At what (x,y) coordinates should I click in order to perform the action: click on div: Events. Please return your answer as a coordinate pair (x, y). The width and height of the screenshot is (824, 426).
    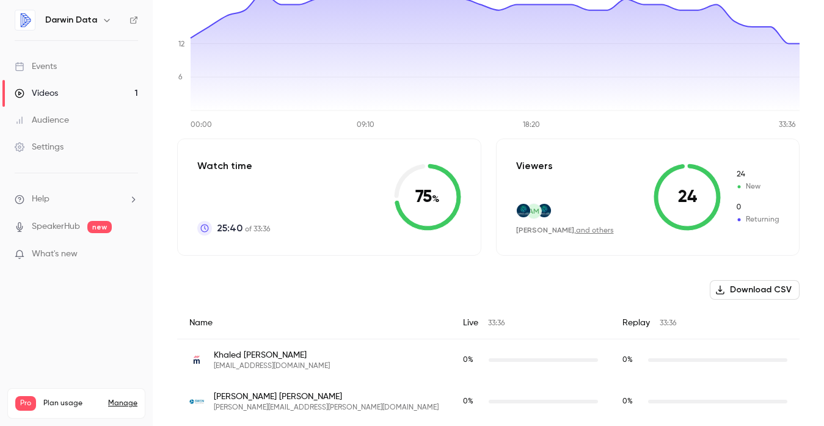
    Looking at the image, I should click on (35, 67).